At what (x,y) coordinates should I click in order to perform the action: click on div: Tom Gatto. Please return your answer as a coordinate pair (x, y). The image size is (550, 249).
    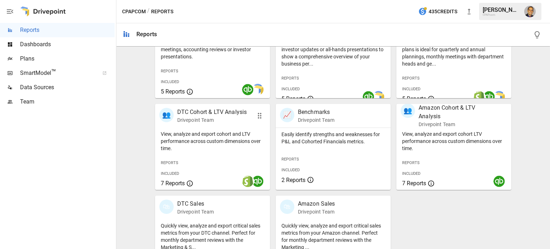
    Looking at the image, I should click on (530, 11).